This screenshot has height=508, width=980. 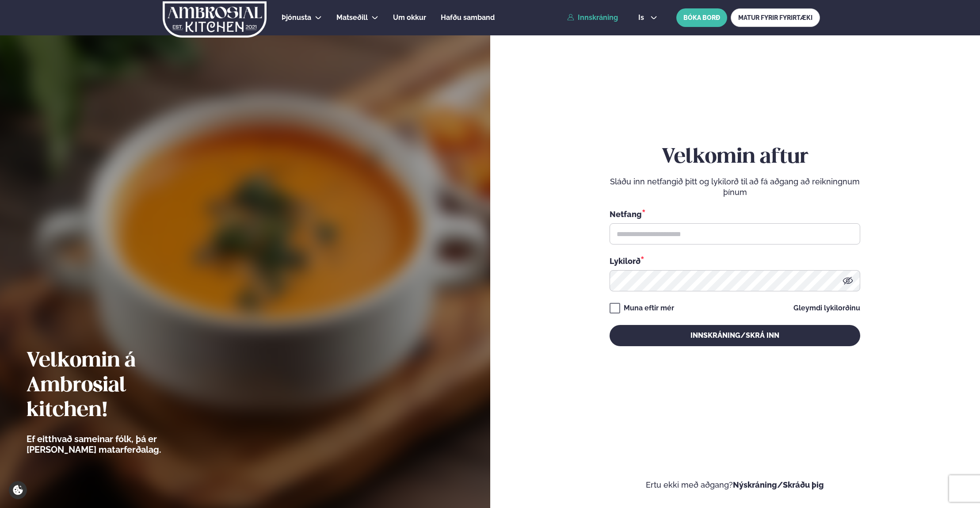 What do you see at coordinates (118, 386) in the screenshot?
I see `h2: Velkomin á Ambrosial kitchen!` at bounding box center [118, 386].